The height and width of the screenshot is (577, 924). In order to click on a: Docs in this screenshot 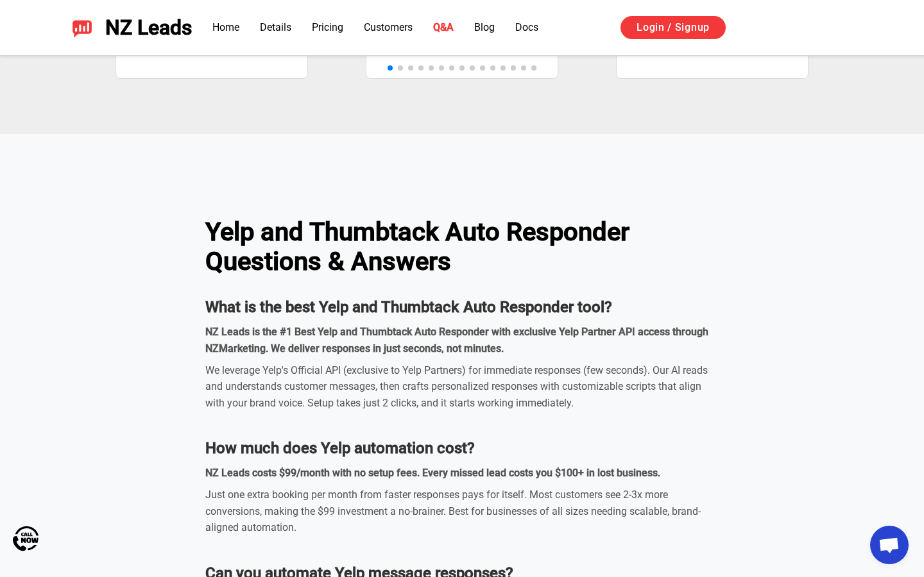, I will do `click(527, 27)`.